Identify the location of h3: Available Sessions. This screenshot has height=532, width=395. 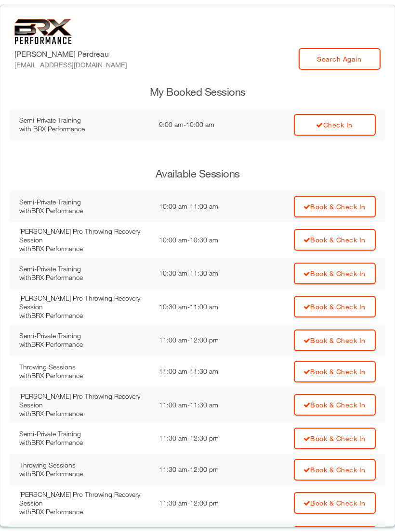
(197, 173).